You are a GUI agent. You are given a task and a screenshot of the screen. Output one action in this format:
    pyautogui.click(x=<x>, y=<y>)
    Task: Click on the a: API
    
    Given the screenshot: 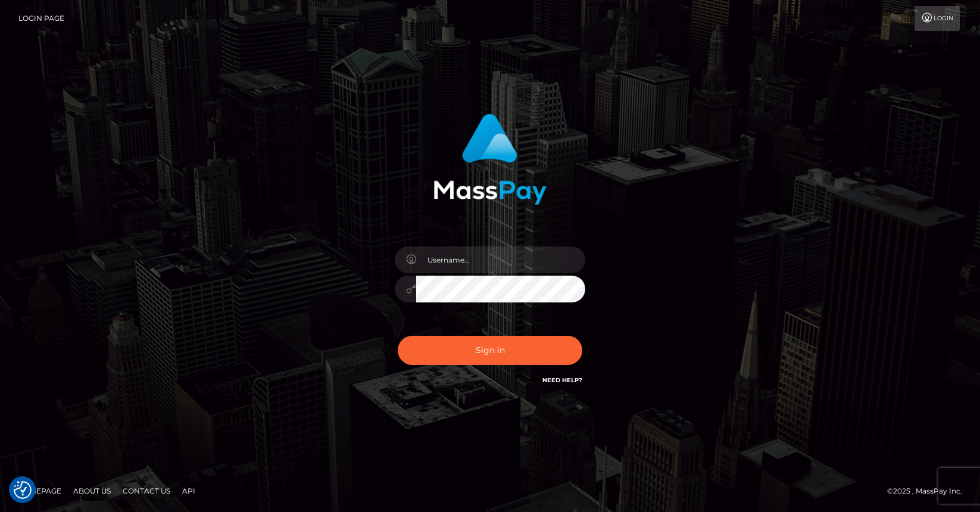 What is the action you would take?
    pyautogui.click(x=189, y=490)
    